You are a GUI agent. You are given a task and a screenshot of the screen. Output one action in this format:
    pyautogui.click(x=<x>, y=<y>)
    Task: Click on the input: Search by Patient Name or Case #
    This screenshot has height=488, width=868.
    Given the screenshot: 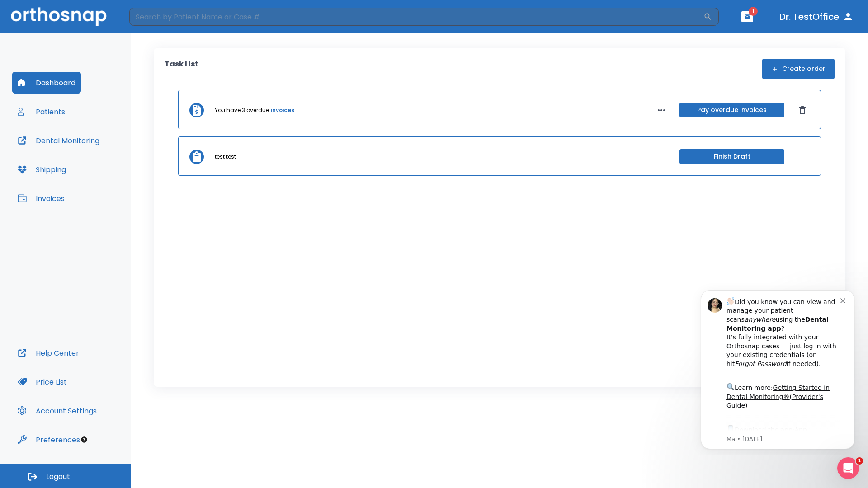 What is the action you would take?
    pyautogui.click(x=416, y=17)
    